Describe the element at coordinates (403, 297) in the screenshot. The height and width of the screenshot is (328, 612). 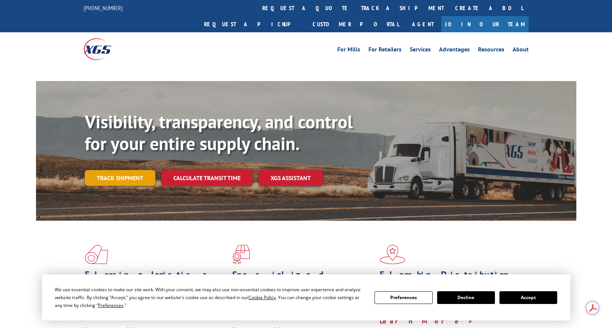
I see `button: Preferences` at that location.